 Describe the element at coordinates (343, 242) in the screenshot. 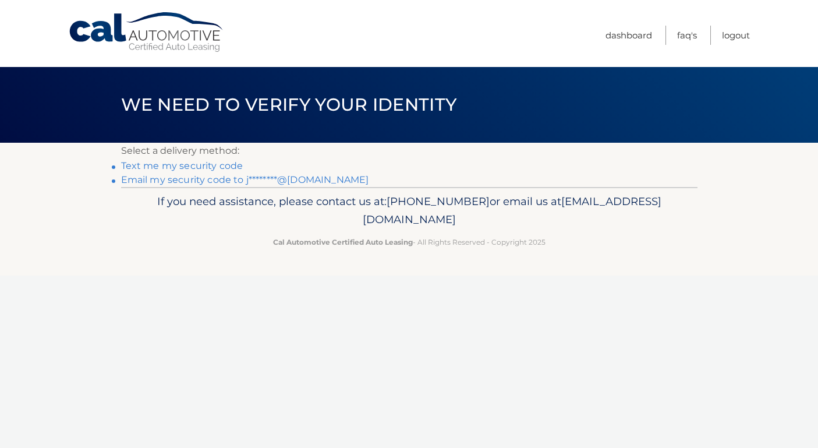

I see `strong: Cal Automotive Certified Auto Leasing` at that location.